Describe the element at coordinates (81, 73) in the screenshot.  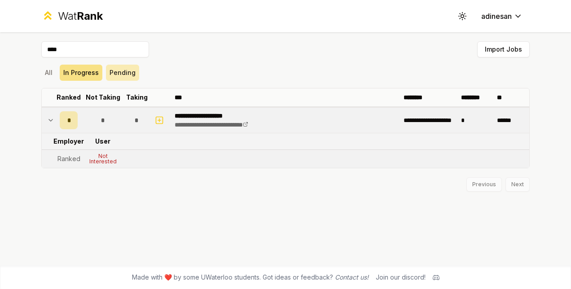
I see `button: In Progress` at that location.